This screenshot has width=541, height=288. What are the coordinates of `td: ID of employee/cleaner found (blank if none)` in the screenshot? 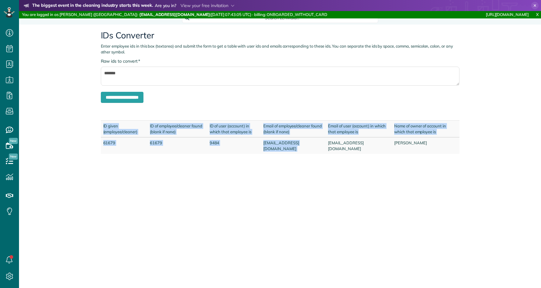 It's located at (177, 129).